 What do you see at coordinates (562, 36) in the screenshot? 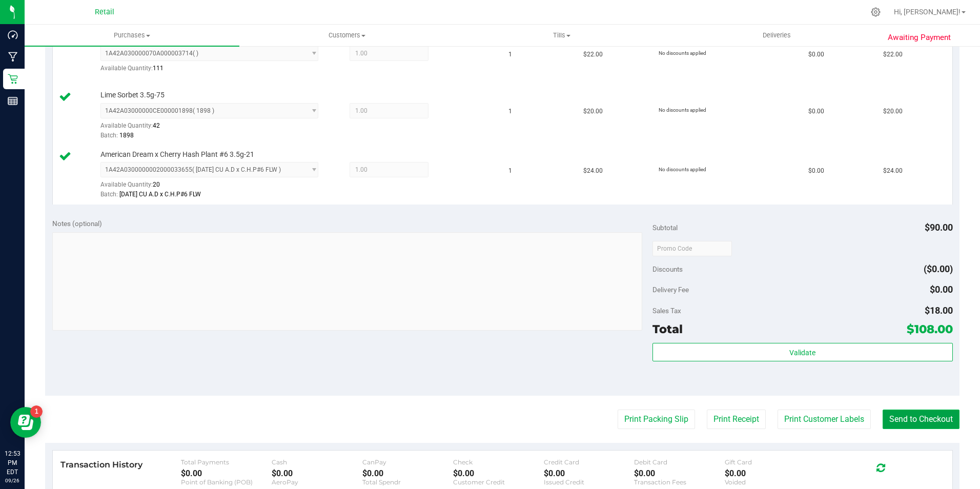
I see `a: Tills` at bounding box center [562, 36].